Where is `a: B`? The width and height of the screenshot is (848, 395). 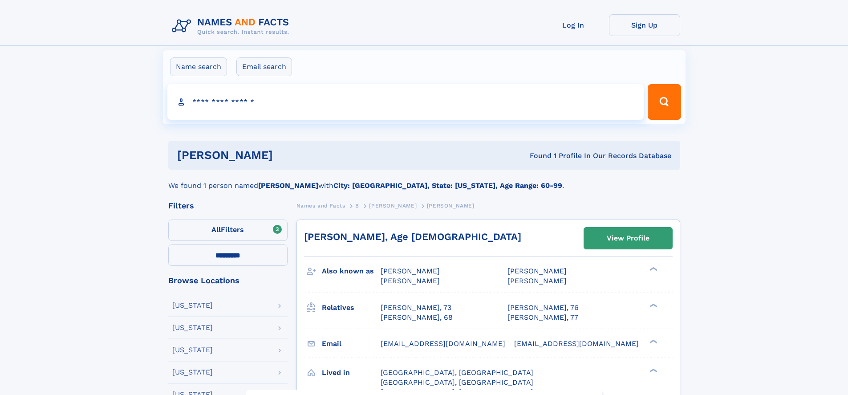
a: B is located at coordinates (357, 205).